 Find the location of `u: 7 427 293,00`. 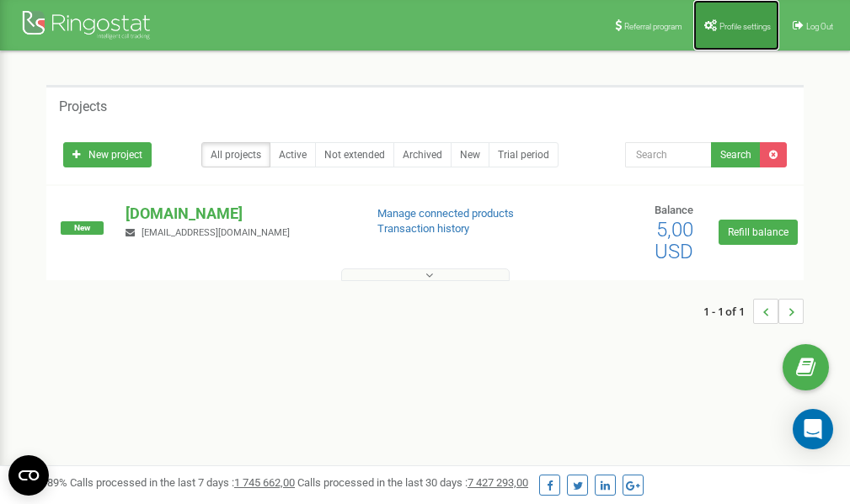

u: 7 427 293,00 is located at coordinates (498, 483).